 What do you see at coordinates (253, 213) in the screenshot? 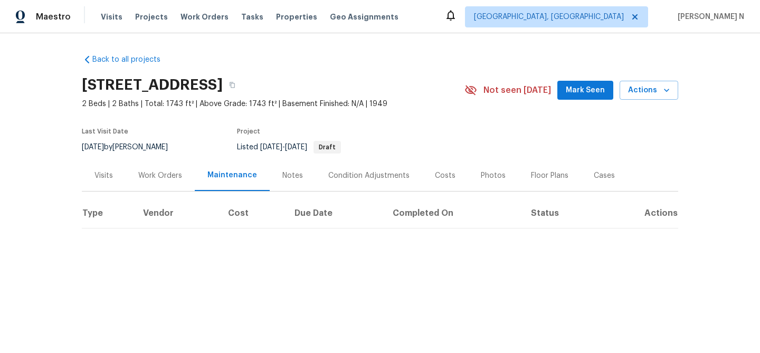
I see `th: Cost` at bounding box center [253, 213].